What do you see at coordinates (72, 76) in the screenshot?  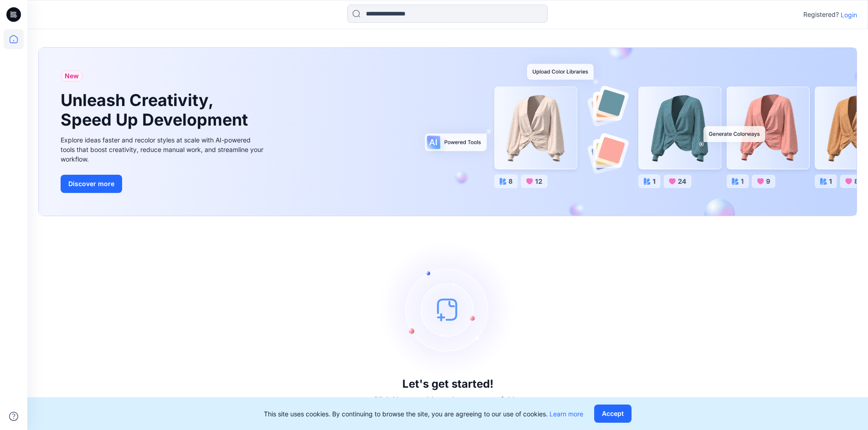 I see `span: New` at bounding box center [72, 76].